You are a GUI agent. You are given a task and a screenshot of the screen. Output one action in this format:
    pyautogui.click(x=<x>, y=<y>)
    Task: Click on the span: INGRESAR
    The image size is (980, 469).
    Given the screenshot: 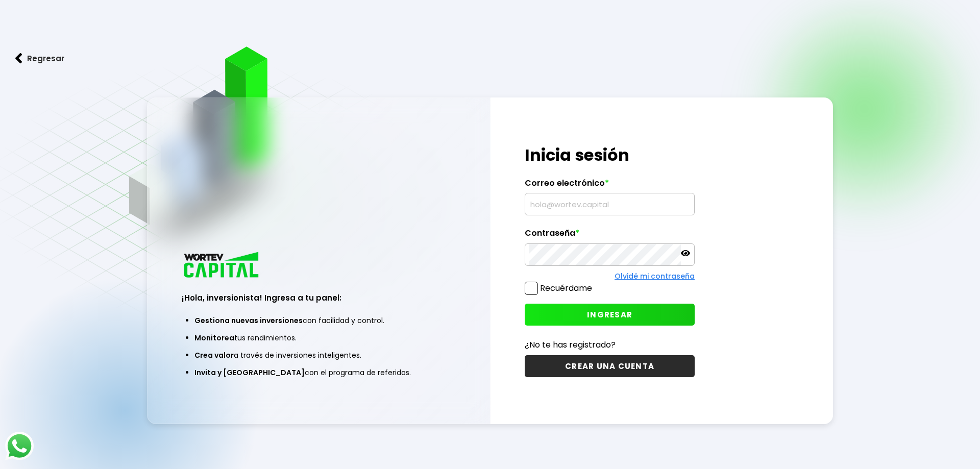 What is the action you would take?
    pyautogui.click(x=610, y=314)
    